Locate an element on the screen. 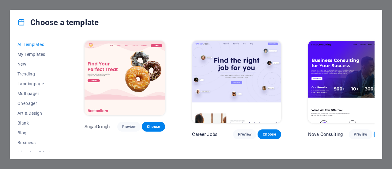 The image size is (392, 169). button: Blank is located at coordinates (37, 123).